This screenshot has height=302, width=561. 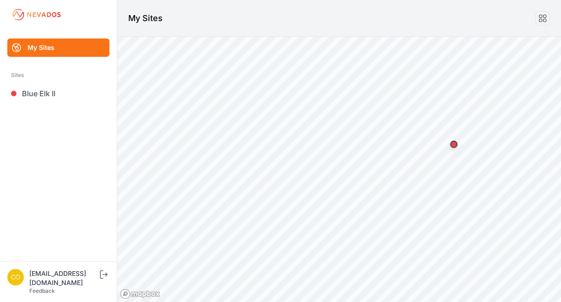 I want to click on a: Mapbox logo, so click(x=140, y=294).